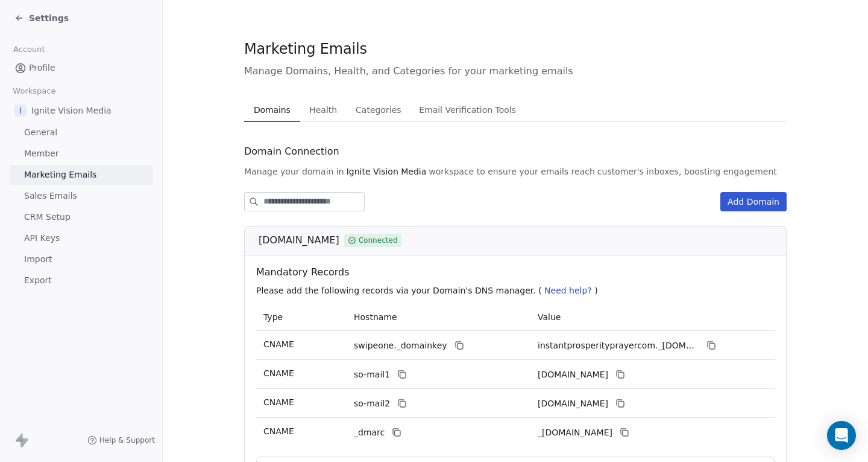 Image resolution: width=868 pixels, height=462 pixels. What do you see at coordinates (81, 217) in the screenshot?
I see `a: CRM Setup` at bounding box center [81, 217].